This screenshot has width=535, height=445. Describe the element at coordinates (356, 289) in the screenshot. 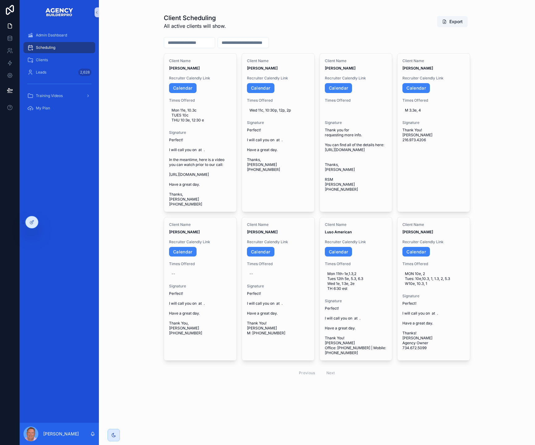

I see `a: Client NameLuso AmericanRecruiter Calendly LinkCalendarTimes OfferedMon 11th-1e,1.3,2 Tues 12th 5...` at that location.